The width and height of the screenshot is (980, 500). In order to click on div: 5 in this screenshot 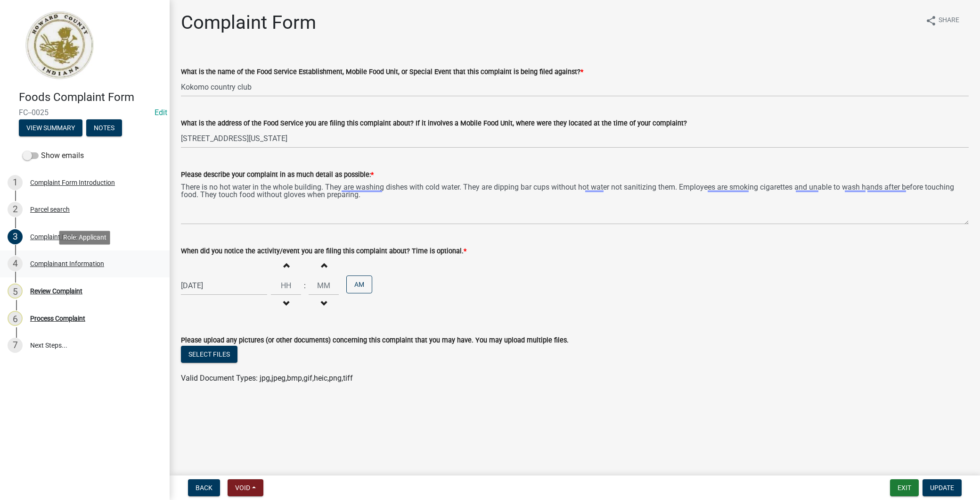, I will do `click(15, 291)`.